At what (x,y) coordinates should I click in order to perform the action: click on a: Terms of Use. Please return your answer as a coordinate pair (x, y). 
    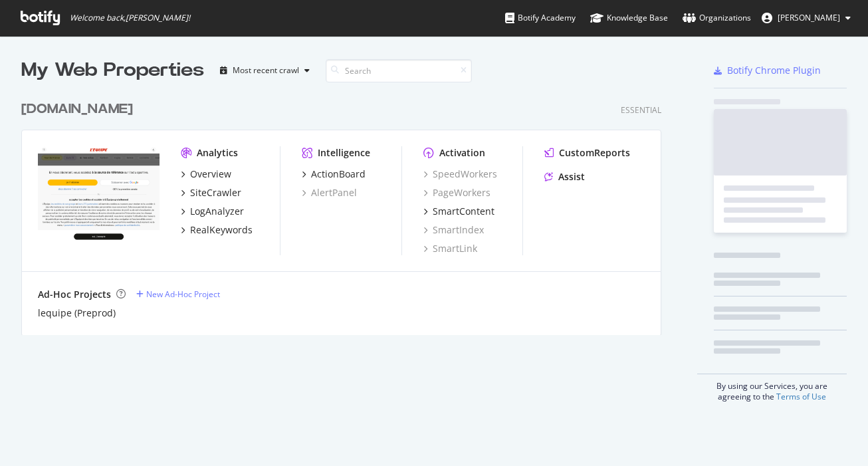
    Looking at the image, I should click on (800, 396).